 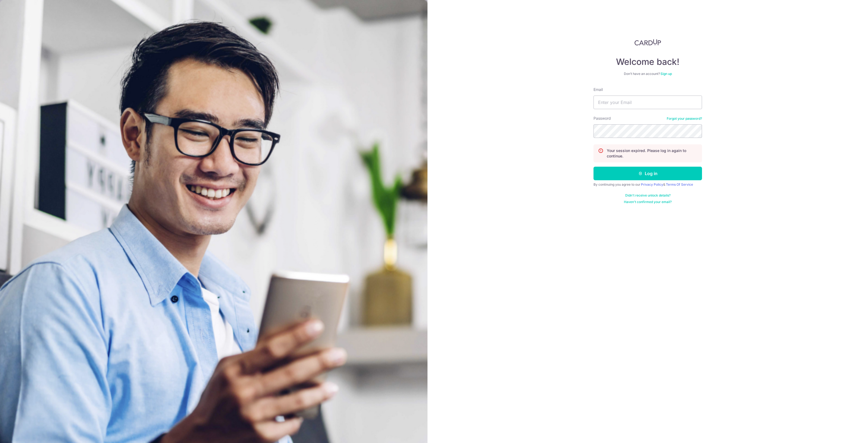 What do you see at coordinates (648, 42) in the screenshot?
I see `img: CardUp Logo` at bounding box center [648, 42].